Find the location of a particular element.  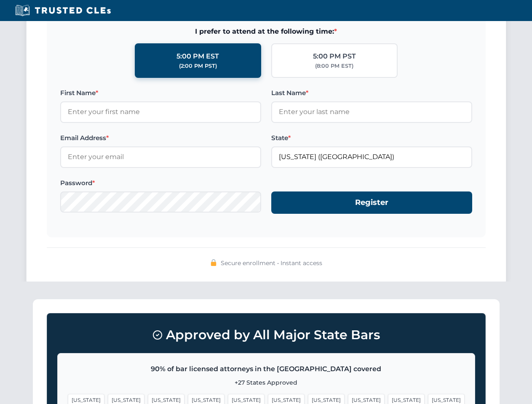

img: Trusted CLEs is located at coordinates (63, 10).